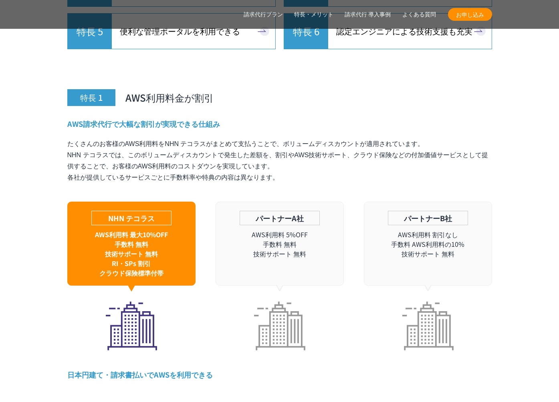 The image size is (559, 402). I want to click on span: 認定エンジニアによる技術支援も充実, so click(404, 31).